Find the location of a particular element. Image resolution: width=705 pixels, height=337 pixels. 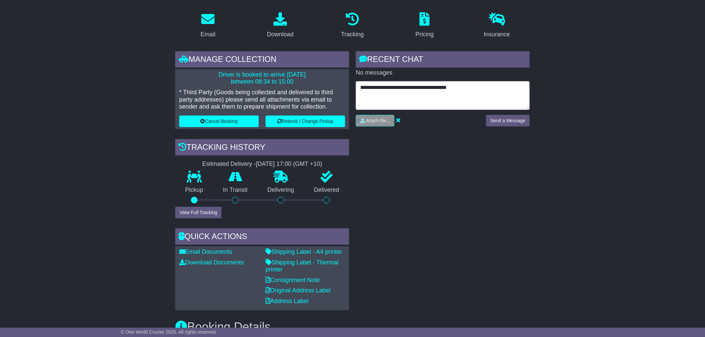

div: Pricing is located at coordinates (425, 34).